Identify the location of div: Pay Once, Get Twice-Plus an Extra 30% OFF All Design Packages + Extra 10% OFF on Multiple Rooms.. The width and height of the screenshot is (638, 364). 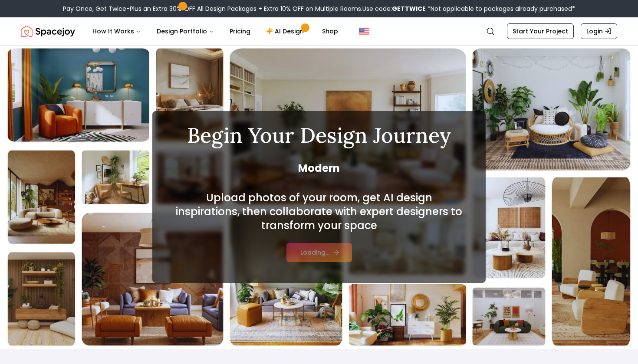
(319, 9).